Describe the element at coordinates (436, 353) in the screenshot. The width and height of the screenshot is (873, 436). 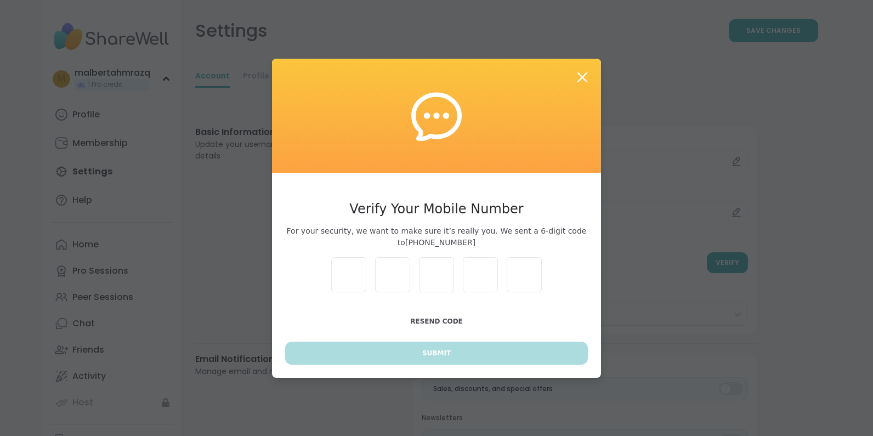
I see `span: Submit` at that location.